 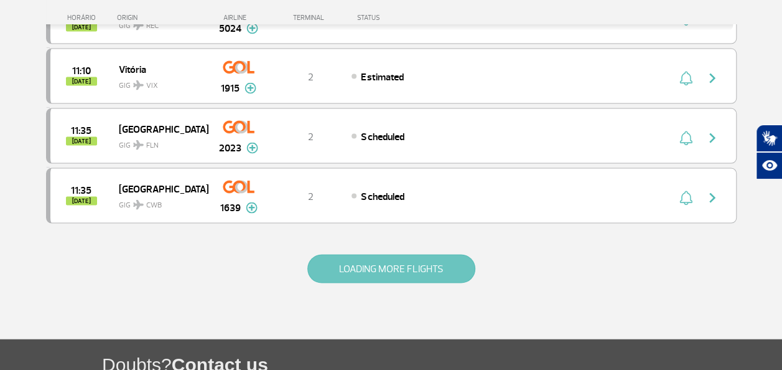 What do you see at coordinates (82, 71) in the screenshot?
I see `span: 2025-09-25 11:10:00` at bounding box center [82, 71].